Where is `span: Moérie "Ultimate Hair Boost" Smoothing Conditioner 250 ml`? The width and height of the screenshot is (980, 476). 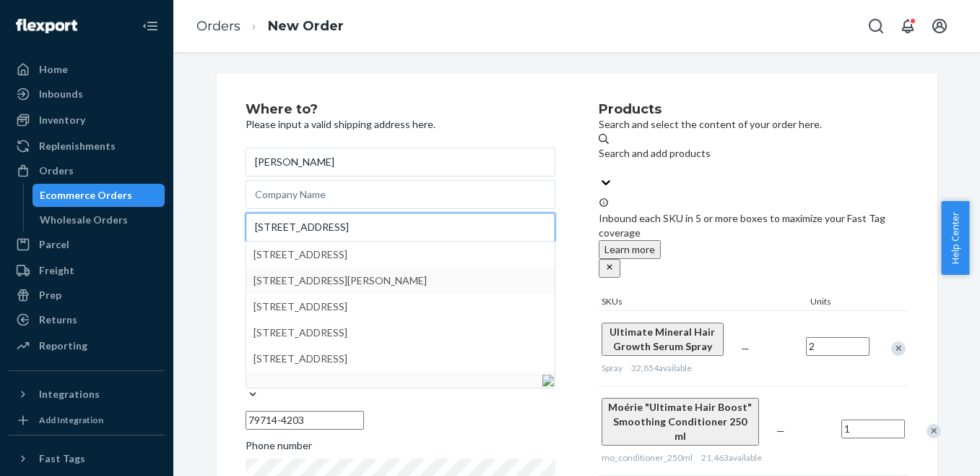 span: Moérie "Ultimate Hair Boost" Smoothing Conditioner 250 ml is located at coordinates (680, 421).